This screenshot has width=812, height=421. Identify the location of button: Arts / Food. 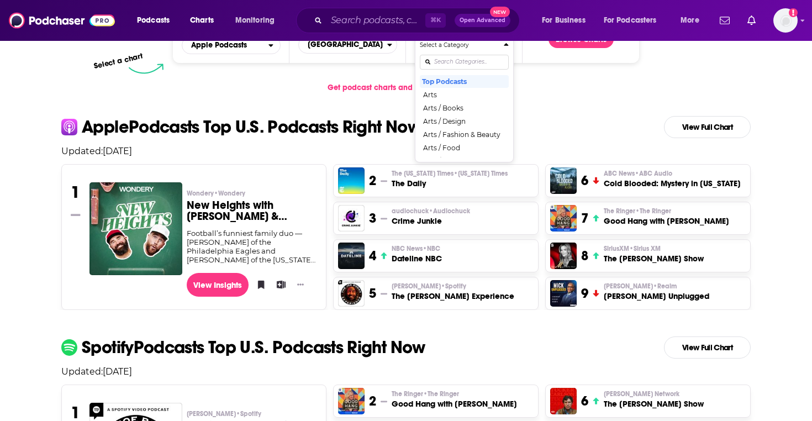
(464, 147).